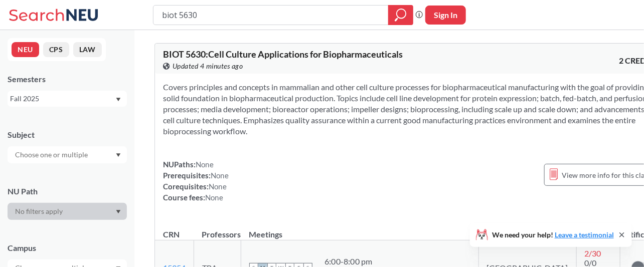  What do you see at coordinates (56, 50) in the screenshot?
I see `button: CPS` at bounding box center [56, 50].